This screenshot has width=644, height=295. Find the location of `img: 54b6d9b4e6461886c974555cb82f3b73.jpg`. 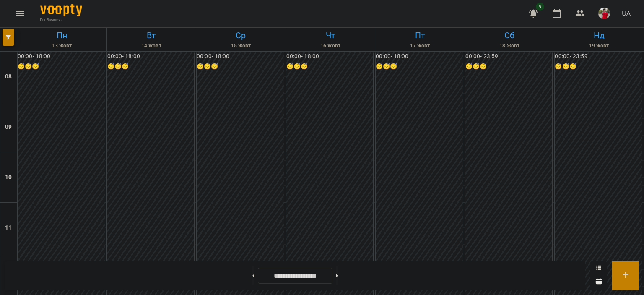

img: 54b6d9b4e6461886c974555cb82f3b73.jpg is located at coordinates (604, 13).